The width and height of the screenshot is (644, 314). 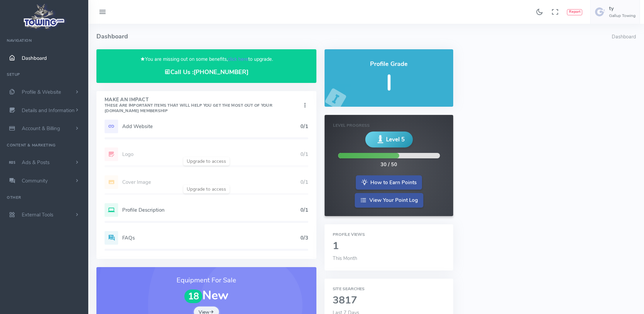 I want to click on span: Ads & Posts, so click(x=35, y=162).